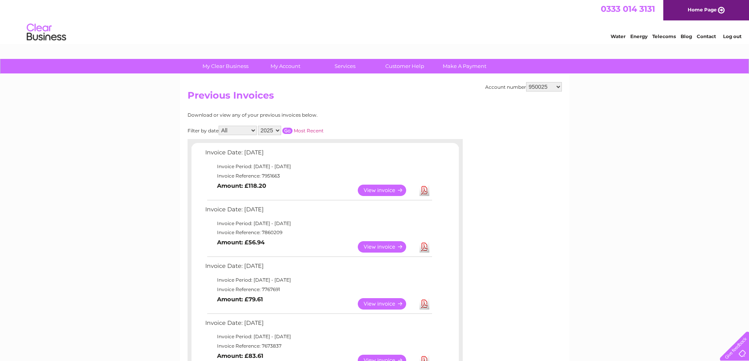 The width and height of the screenshot is (749, 361). What do you see at coordinates (706, 36) in the screenshot?
I see `a: Contact` at bounding box center [706, 36].